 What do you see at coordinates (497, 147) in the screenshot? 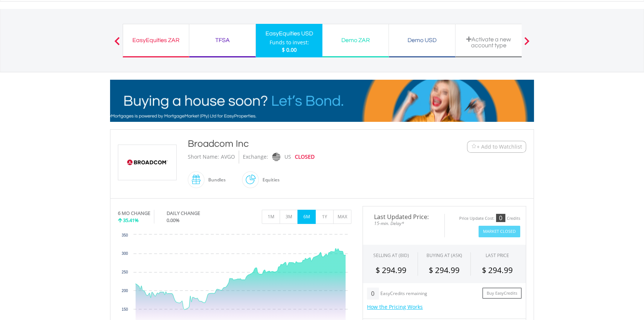
I see `button: Watchlist + Add to Watchlist` at bounding box center [497, 147].